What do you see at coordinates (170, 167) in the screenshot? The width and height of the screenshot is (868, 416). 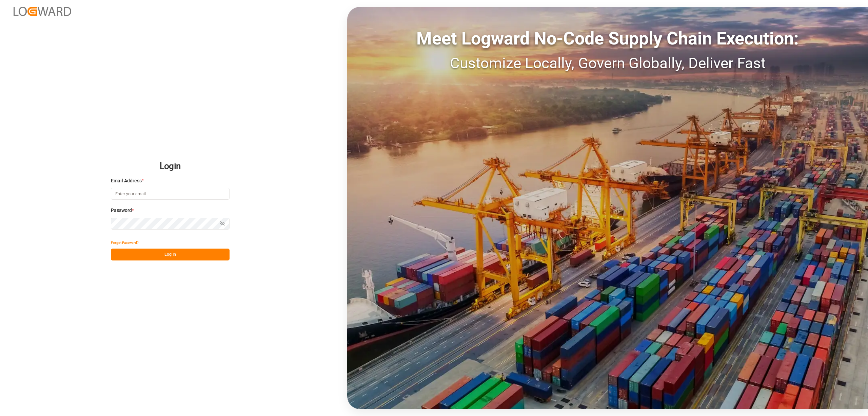 I see `h2: Login` at bounding box center [170, 167].